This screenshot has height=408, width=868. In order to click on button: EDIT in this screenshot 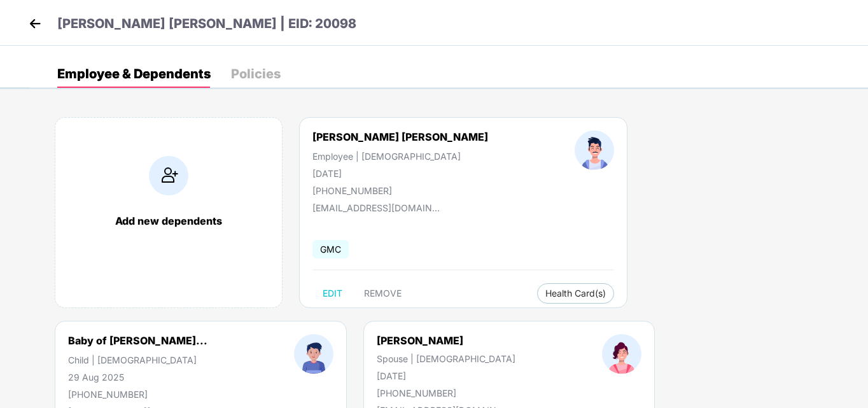, I will do `click(332, 293)`.